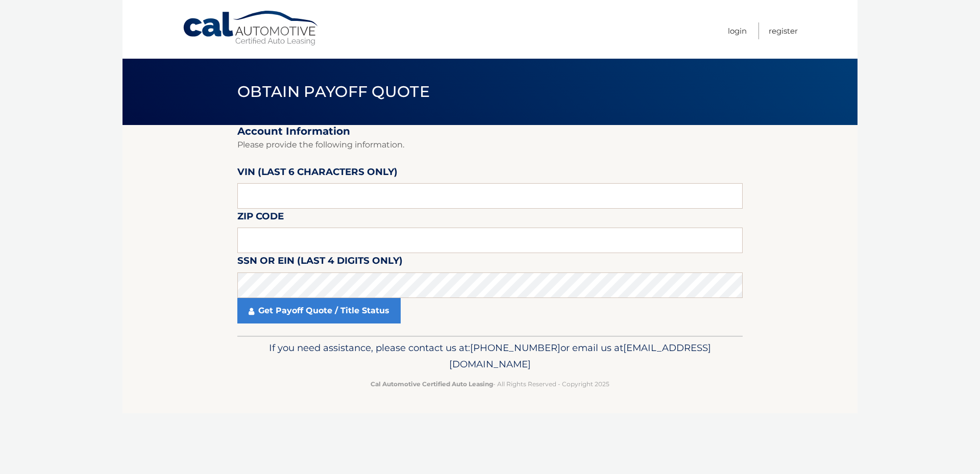 The height and width of the screenshot is (474, 980). What do you see at coordinates (251, 28) in the screenshot?
I see `a: Cal Automotive` at bounding box center [251, 28].